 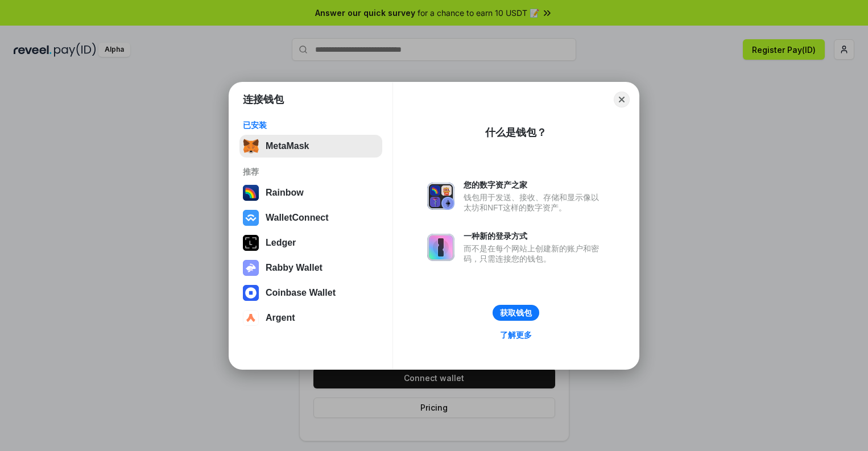 I want to click on img: svg+xml,%3Csvg%20width%3D%22120%22%20height%3D%22120%22%20viewBox%3D%220%200%20120%20120%22%20fil..., so click(x=251, y=192).